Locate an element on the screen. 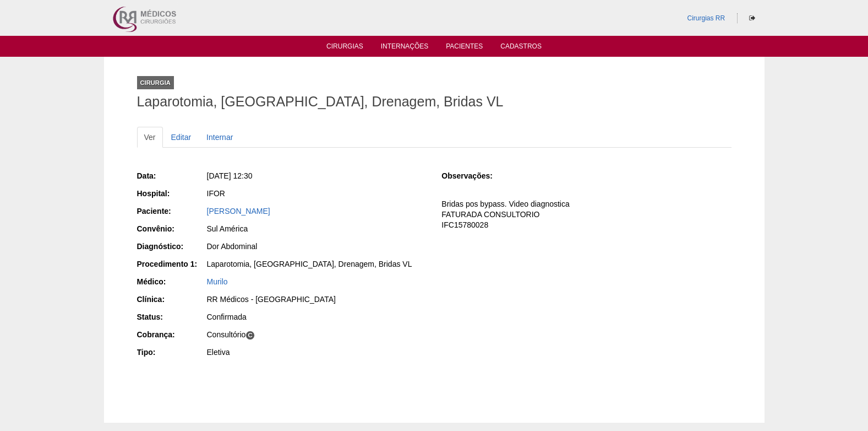 This screenshot has height=431, width=868. a: Ver is located at coordinates (150, 137).